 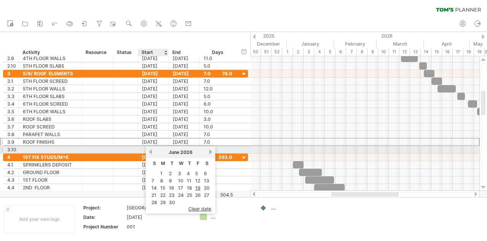 What do you see at coordinates (50, 73) in the screenshot?
I see `div: 5/6/ ROOF ELEMENTS` at bounding box center [50, 73].